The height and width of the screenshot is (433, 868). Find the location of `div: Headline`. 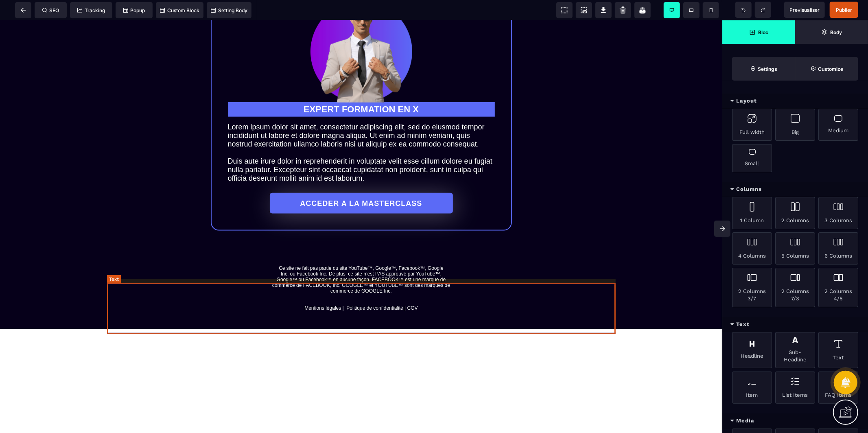

div: Headline is located at coordinates (752, 350).